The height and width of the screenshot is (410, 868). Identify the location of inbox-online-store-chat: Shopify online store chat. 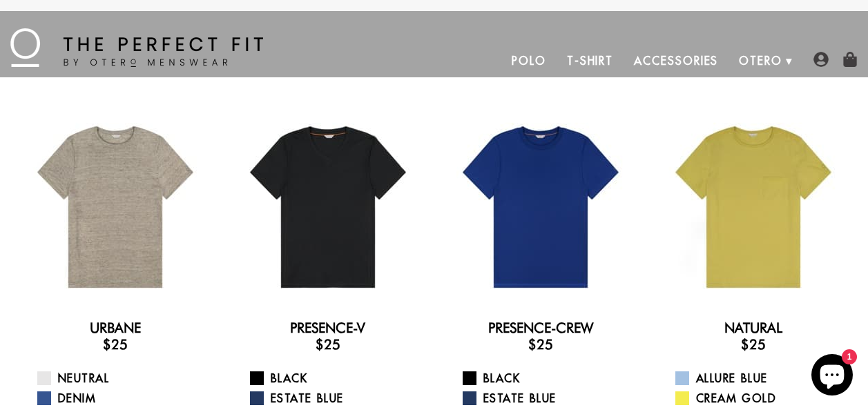
(832, 376).